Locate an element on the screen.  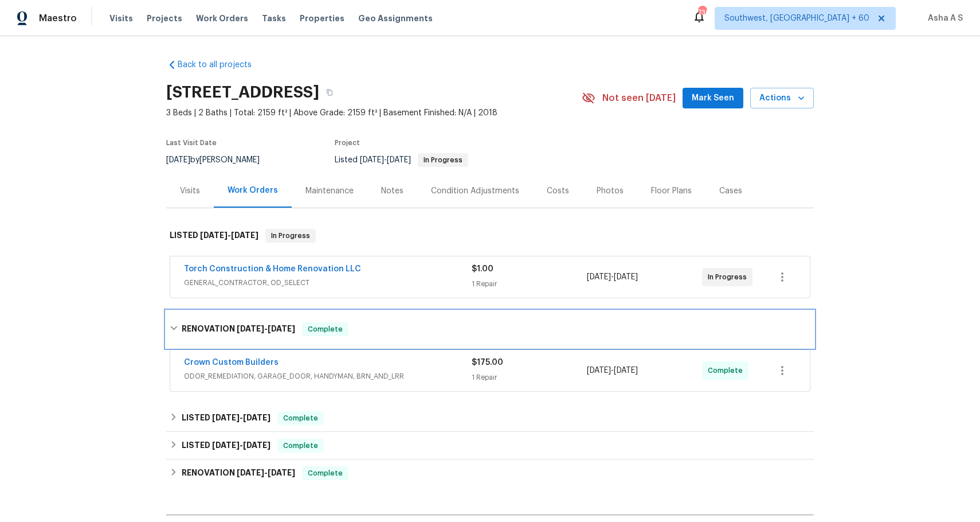
span: $175.00 is located at coordinates (487, 363).